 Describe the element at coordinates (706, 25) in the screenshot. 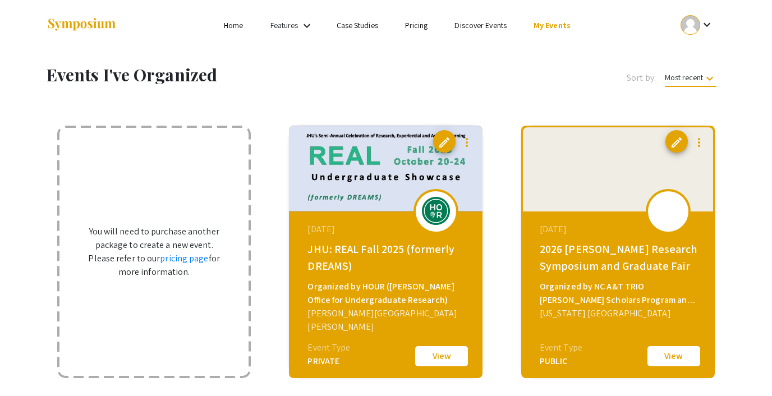

I see `mat-icon: Expand account dropdown` at that location.